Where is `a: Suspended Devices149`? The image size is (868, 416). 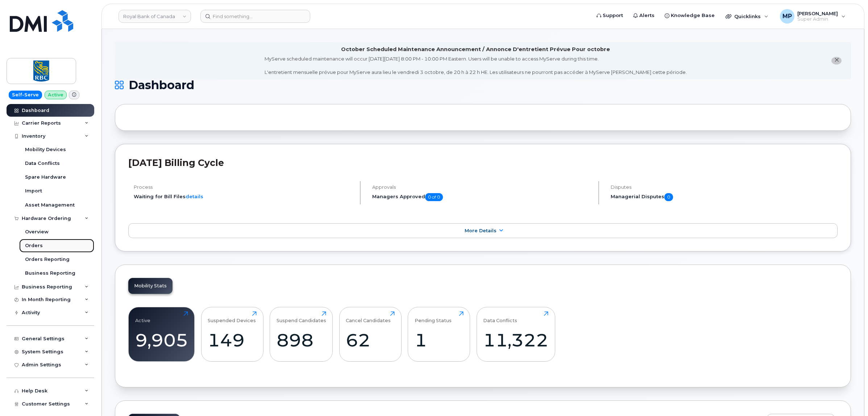 a: Suspended Devices149 is located at coordinates (232, 334).